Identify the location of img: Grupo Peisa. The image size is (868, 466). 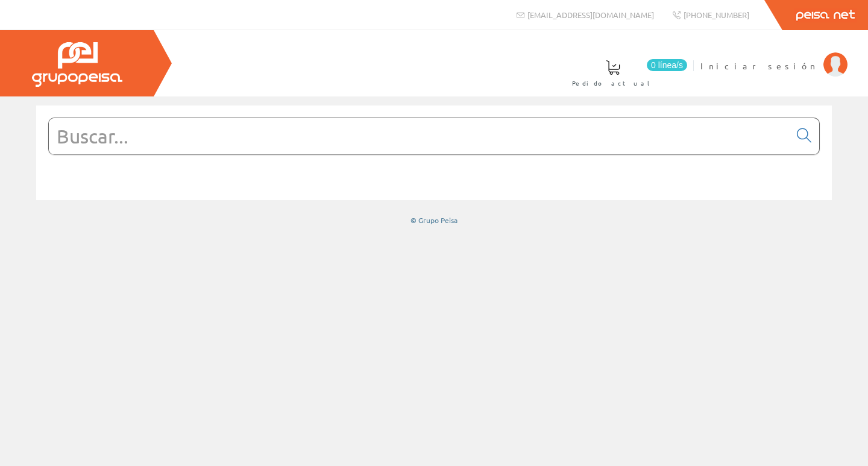
(77, 64).